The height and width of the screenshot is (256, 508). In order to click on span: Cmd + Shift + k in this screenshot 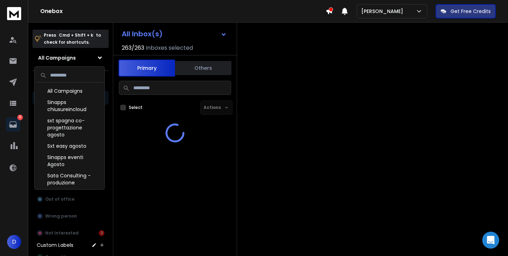, I will do `click(76, 35)`.